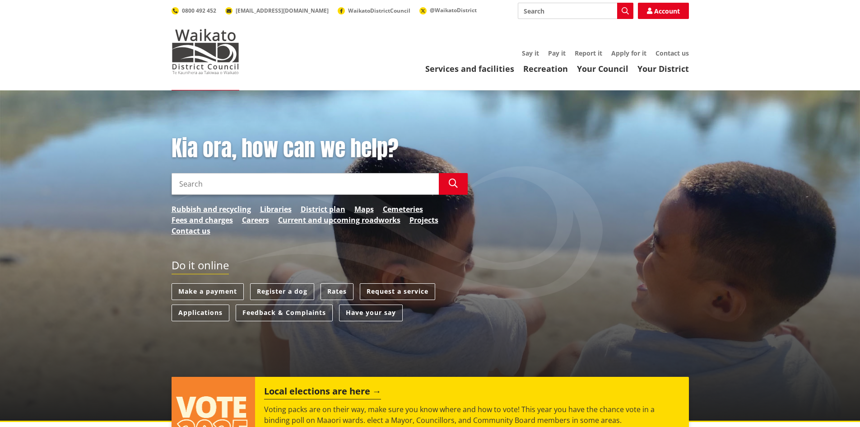  What do you see at coordinates (205, 51) in the screenshot?
I see `img: Waikato District Council - Te Kaunihera aa Takiwaa o Waikato` at bounding box center [205, 51].